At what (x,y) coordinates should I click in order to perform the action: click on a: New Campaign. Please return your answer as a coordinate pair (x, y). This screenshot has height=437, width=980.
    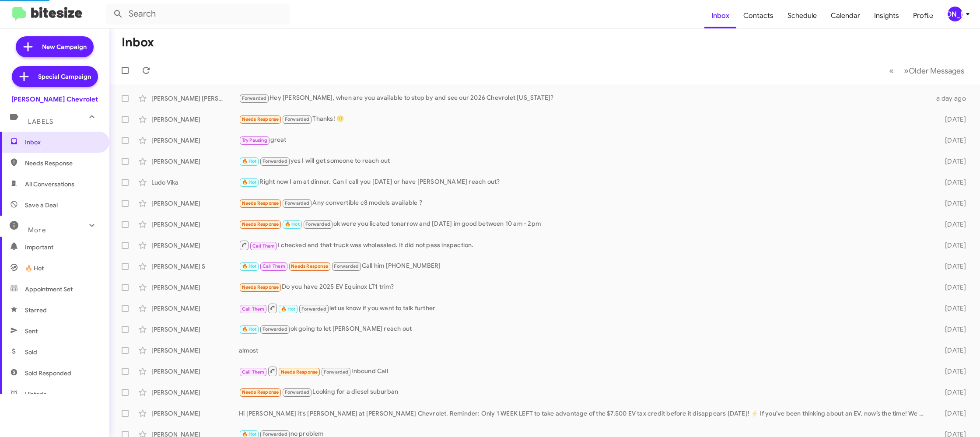
    Looking at the image, I should click on (54, 47).